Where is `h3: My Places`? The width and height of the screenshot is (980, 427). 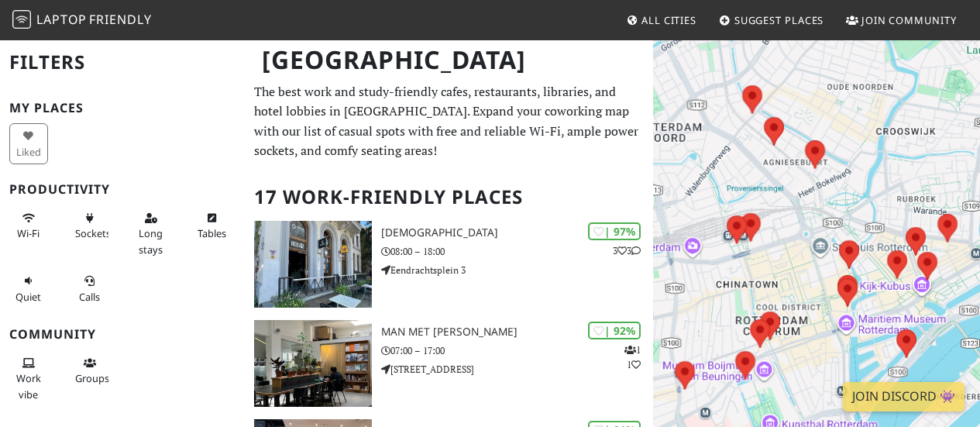 h3: My Places is located at coordinates (123, 108).